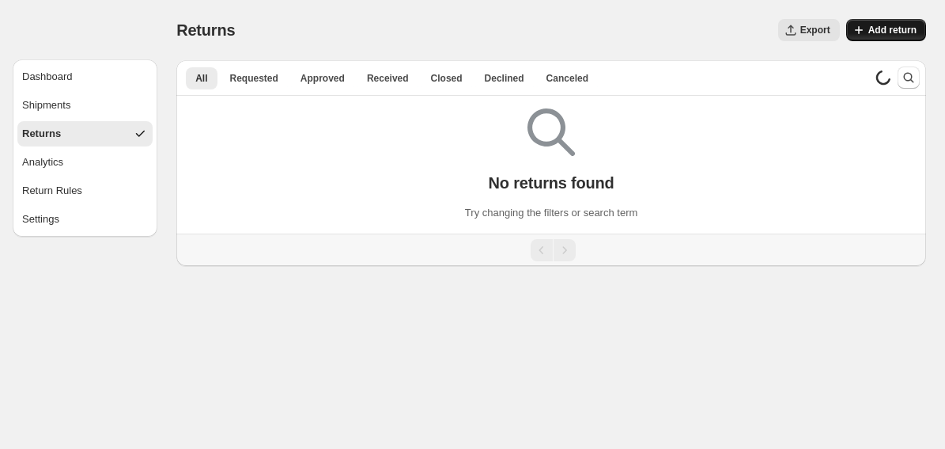 This screenshot has width=945, height=449. Describe the element at coordinates (809, 30) in the screenshot. I see `button: Export` at that location.